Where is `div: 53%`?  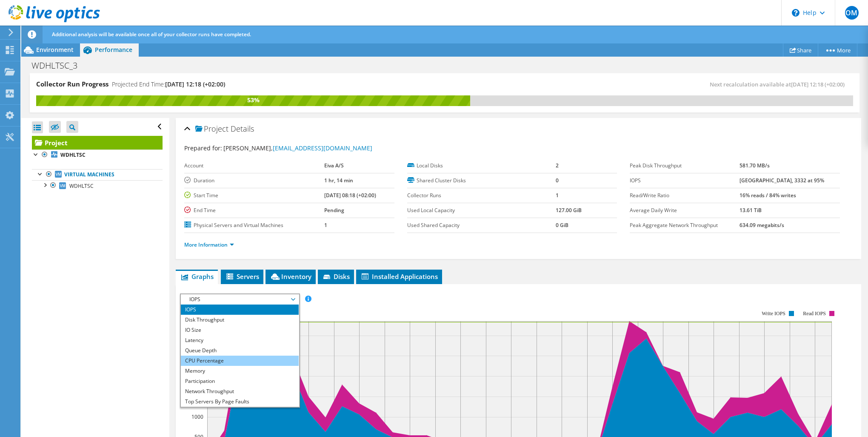 div: 53% is located at coordinates (253, 100).